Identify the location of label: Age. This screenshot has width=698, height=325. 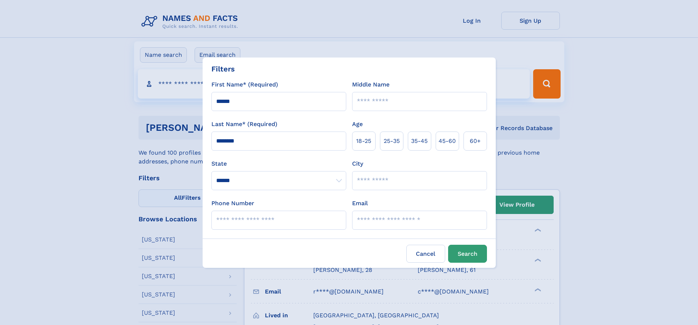
(357, 124).